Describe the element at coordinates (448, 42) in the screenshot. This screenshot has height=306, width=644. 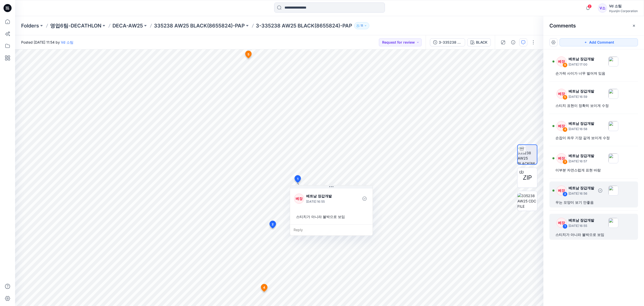
I see `button: 3-335238 AW25 BLACK(8655824)-PAP` at that location.